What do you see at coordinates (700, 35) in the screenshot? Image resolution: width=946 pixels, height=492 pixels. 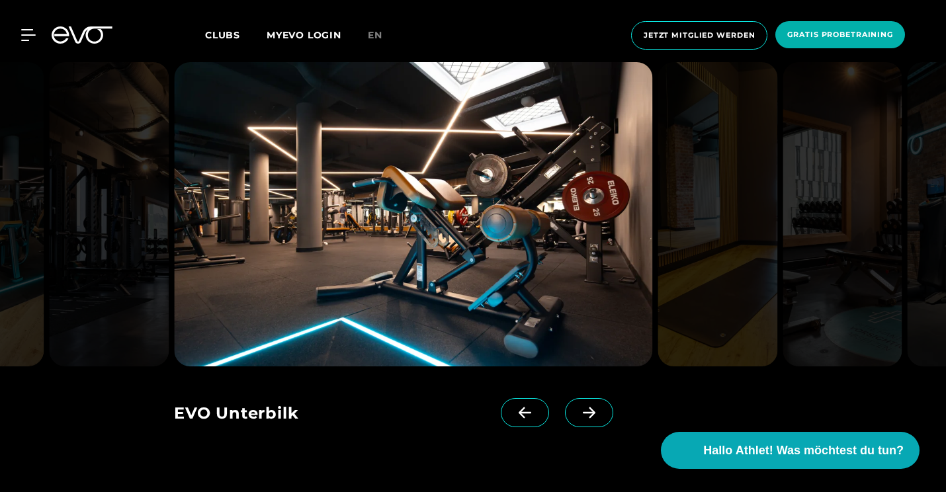 I see `a: Jetzt Mitglied werden` at bounding box center [700, 35].